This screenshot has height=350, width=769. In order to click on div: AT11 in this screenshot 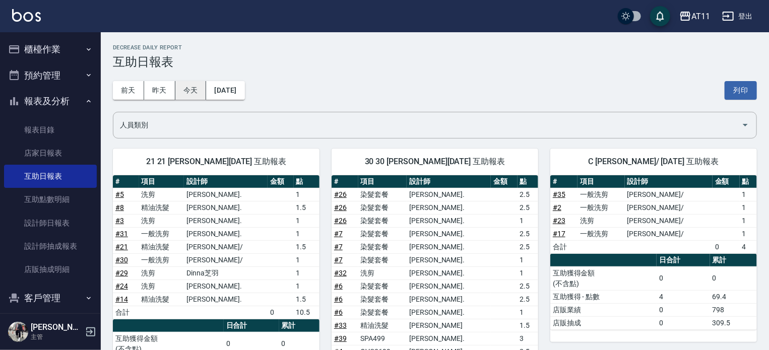, I will do `click(700, 16)`.